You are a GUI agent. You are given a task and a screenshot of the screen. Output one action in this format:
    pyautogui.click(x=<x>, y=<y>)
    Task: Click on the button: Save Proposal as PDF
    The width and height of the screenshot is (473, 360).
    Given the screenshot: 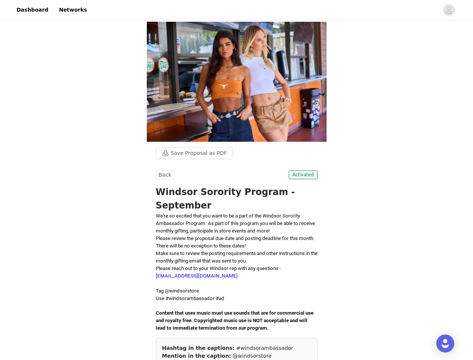 What is the action you would take?
    pyautogui.click(x=194, y=153)
    